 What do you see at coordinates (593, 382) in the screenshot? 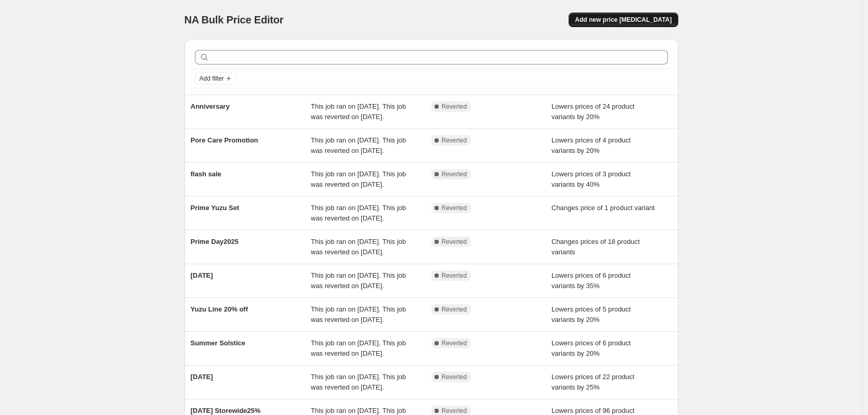
I see `span: Lowers prices of 22 product variants by 25%` at bounding box center [593, 382].